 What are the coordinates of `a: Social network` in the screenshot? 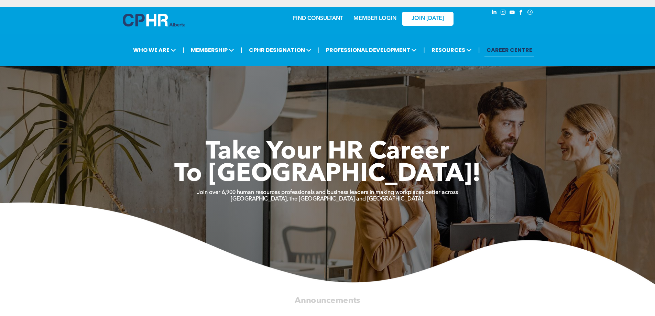 It's located at (530, 13).